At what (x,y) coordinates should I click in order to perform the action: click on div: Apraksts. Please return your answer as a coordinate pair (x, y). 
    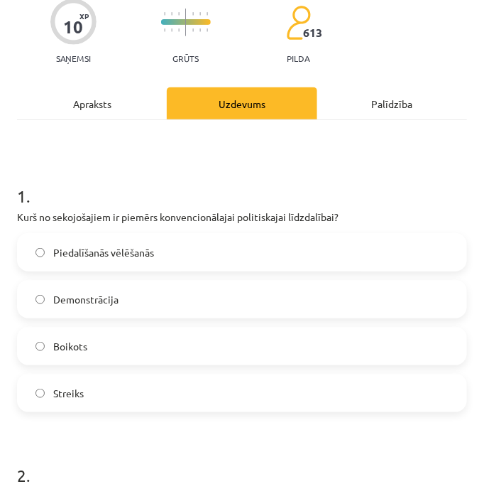
    Looking at the image, I should click on (92, 103).